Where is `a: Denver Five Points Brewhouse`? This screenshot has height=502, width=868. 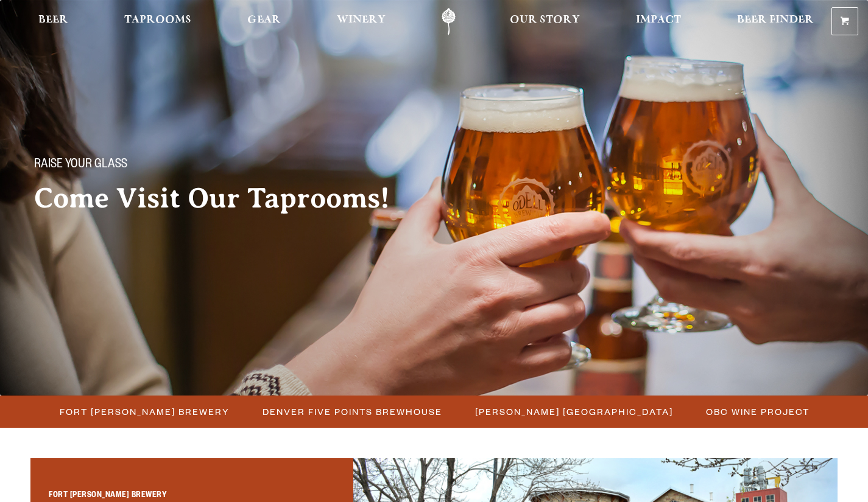 a: Denver Five Points Brewhouse is located at coordinates (352, 412).